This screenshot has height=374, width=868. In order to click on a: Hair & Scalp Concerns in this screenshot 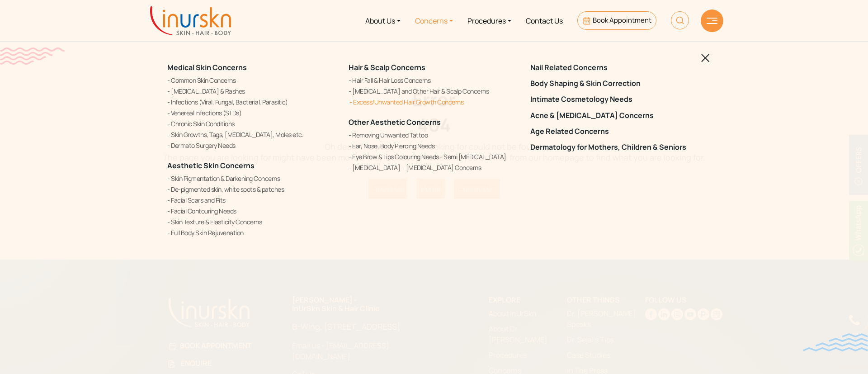, I will do `click(387, 67)`.